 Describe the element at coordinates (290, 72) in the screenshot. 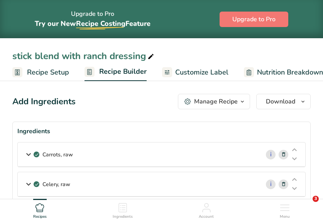

I see `span: Nutrition Breakdown` at that location.